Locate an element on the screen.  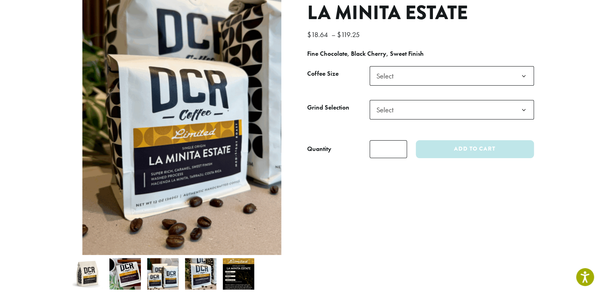
img: La Minita Estate - Image 4 is located at coordinates (201, 273).